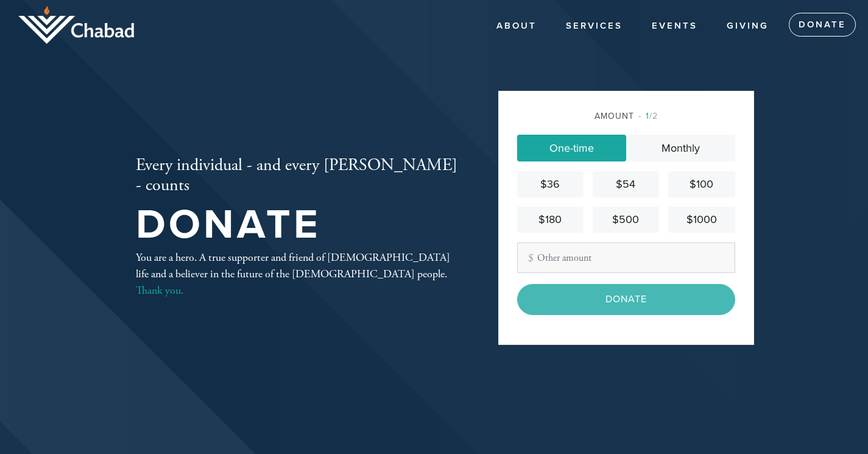 Image resolution: width=868 pixels, height=454 pixels. Describe the element at coordinates (701, 184) in the screenshot. I see `a: $100` at that location.